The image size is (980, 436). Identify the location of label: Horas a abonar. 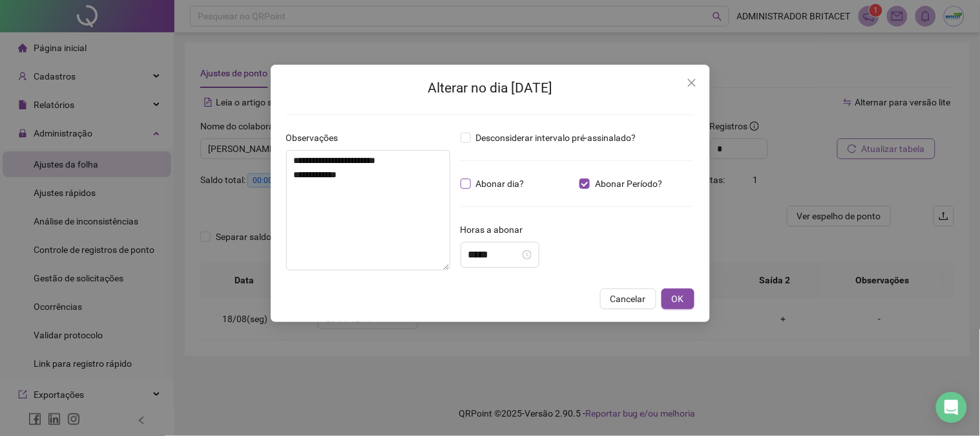
(496, 230).